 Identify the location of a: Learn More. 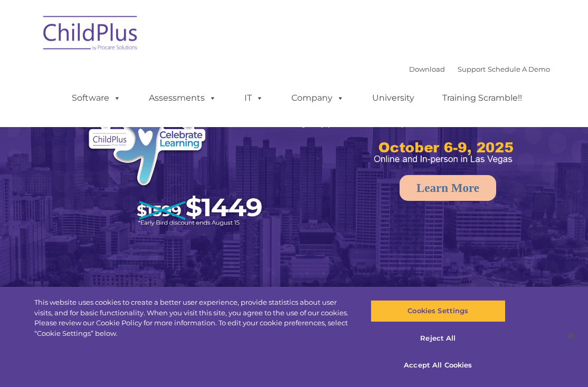
(447, 188).